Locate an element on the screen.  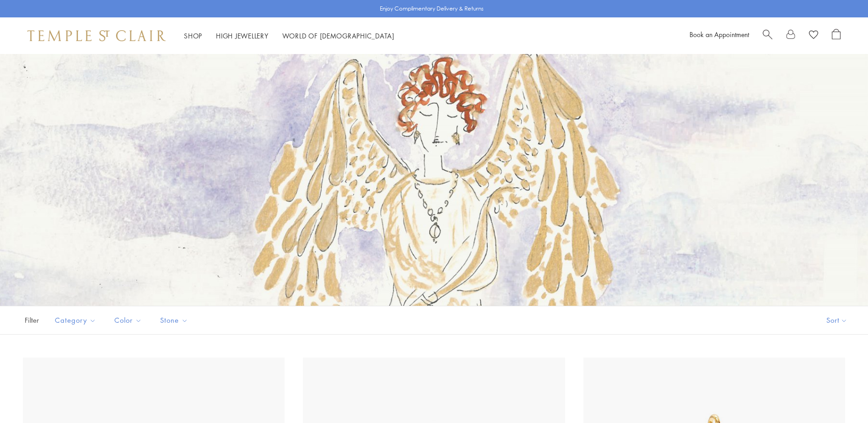
button: Show sort by is located at coordinates (837, 320).